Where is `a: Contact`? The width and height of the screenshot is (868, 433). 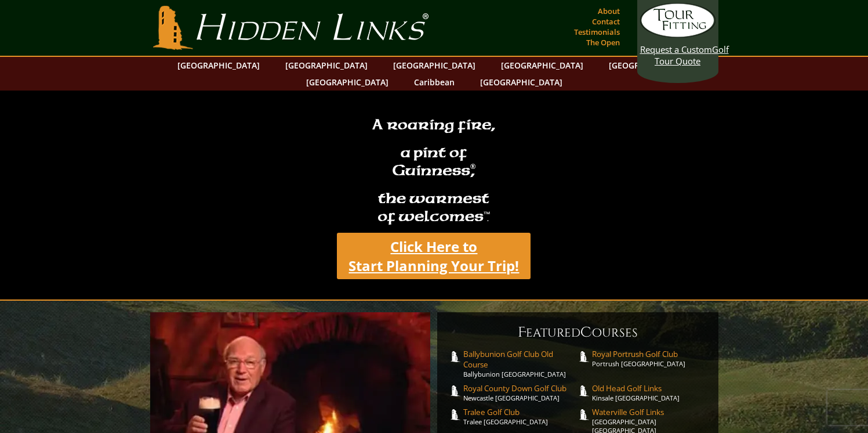 a: Contact is located at coordinates (606, 21).